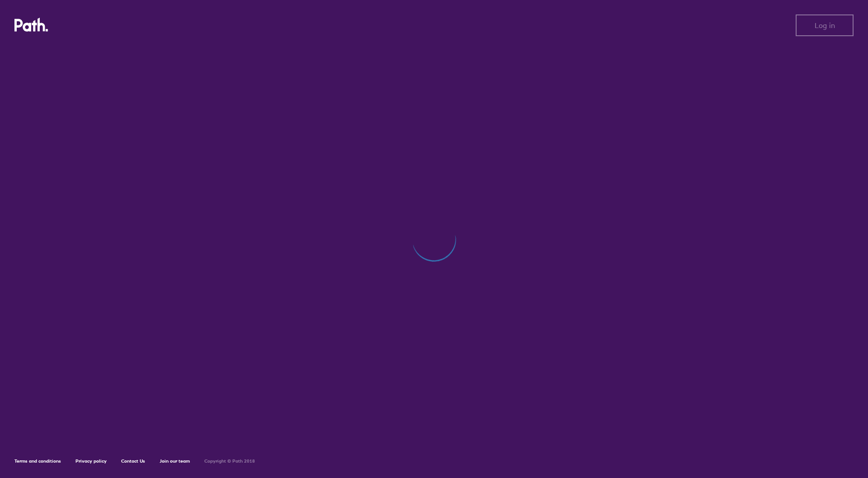 This screenshot has width=868, height=478. What do you see at coordinates (133, 461) in the screenshot?
I see `a: Contact Us` at bounding box center [133, 461].